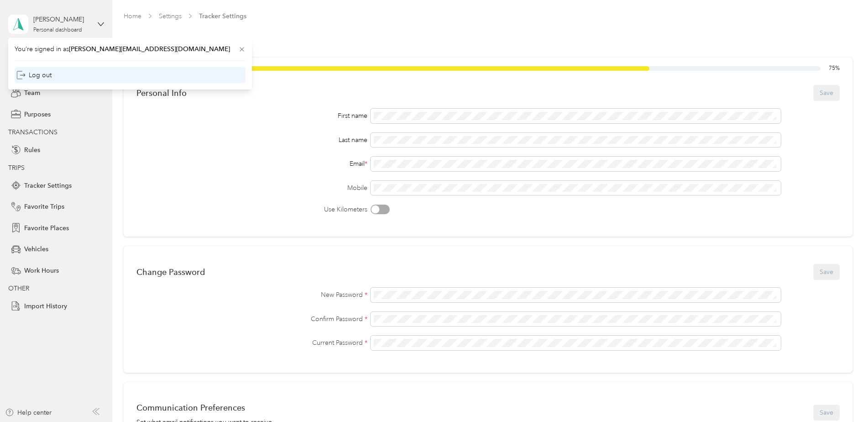  What do you see at coordinates (834, 68) in the screenshot?
I see `span: 75 %` at bounding box center [834, 68].